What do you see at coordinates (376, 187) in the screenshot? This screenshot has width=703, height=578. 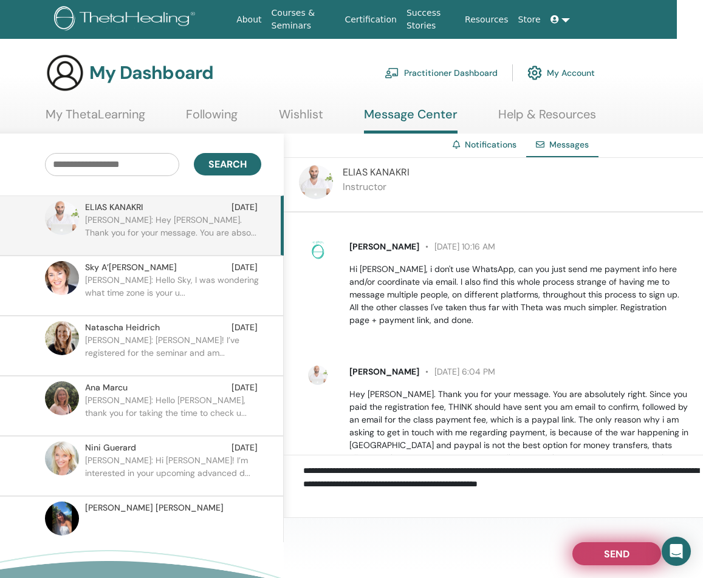 I see `p: Instructor` at bounding box center [376, 187].